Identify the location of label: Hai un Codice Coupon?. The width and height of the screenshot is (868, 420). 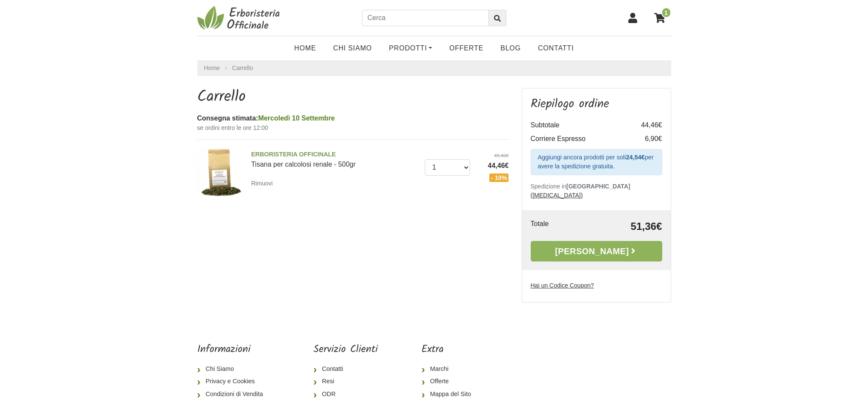
(563, 285).